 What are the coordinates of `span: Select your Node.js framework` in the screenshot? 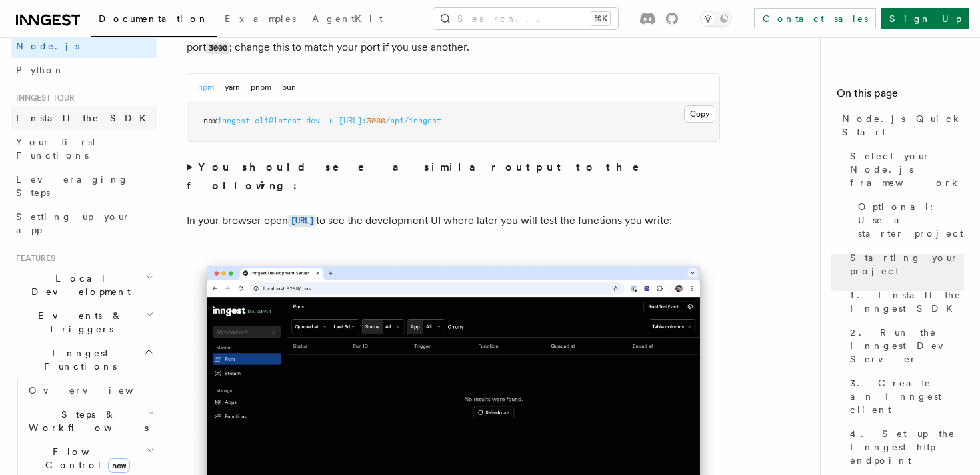 It's located at (907, 169).